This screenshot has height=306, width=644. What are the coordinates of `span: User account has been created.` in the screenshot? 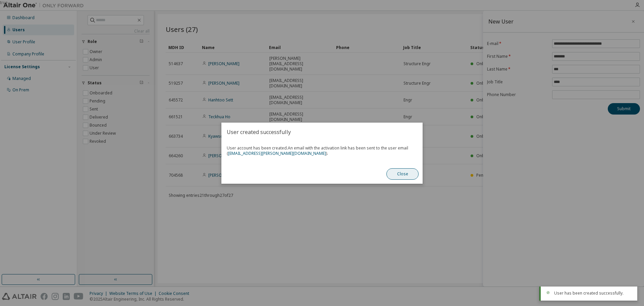 It's located at (322, 151).